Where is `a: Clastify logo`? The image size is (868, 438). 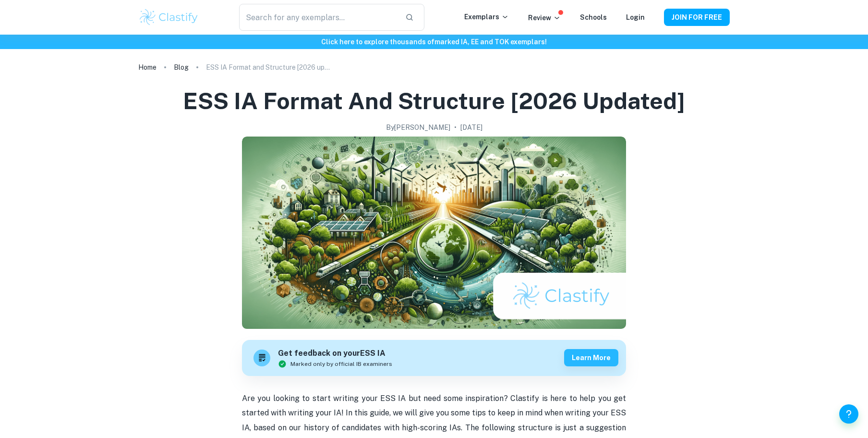
a: Clastify logo is located at coordinates (169, 17).